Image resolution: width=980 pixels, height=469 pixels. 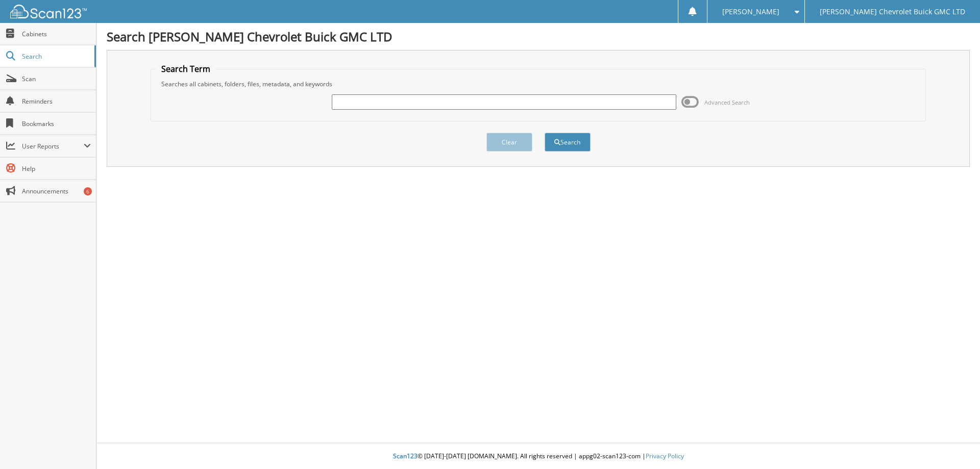 I want to click on button: Search, so click(x=568, y=142).